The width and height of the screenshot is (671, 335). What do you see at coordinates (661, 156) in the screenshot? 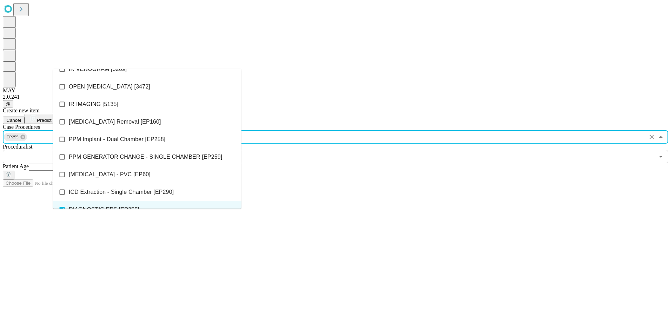
I see `button: Open` at bounding box center [661, 156].